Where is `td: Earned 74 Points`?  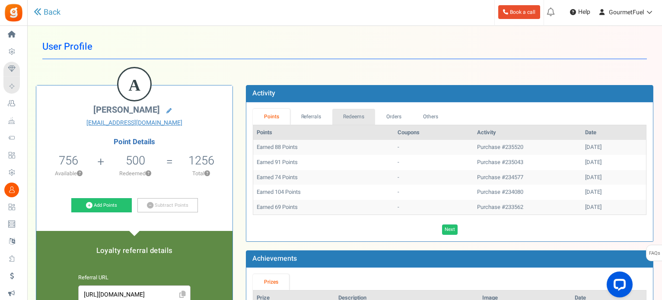 td: Earned 74 Points is located at coordinates (323, 177).